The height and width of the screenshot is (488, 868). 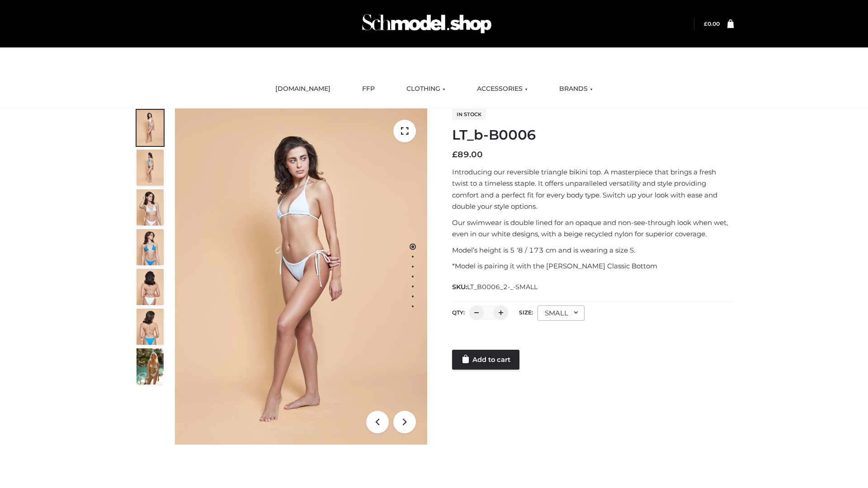 What do you see at coordinates (526, 312) in the screenshot?
I see `label: Size:` at bounding box center [526, 312].